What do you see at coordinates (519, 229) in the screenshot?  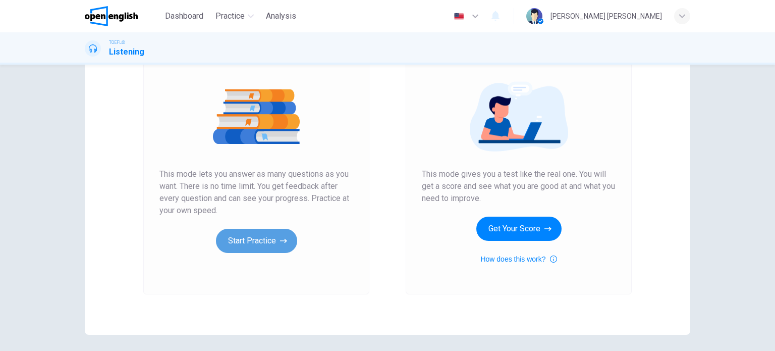 I see `button: Get Your Score` at bounding box center [519, 229].